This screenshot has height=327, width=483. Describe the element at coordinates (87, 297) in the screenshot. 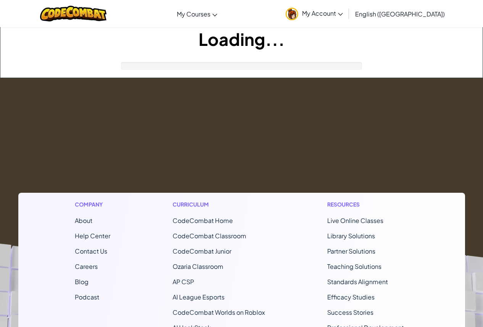

I see `a: Podcast` at that location.